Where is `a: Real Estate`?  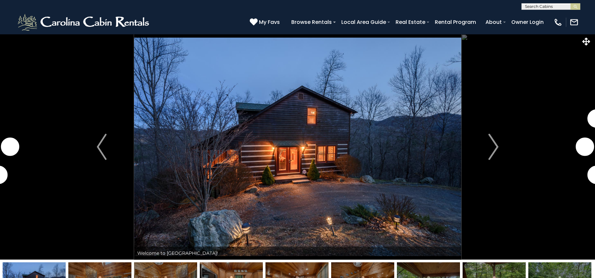 a: Real Estate is located at coordinates (410, 22).